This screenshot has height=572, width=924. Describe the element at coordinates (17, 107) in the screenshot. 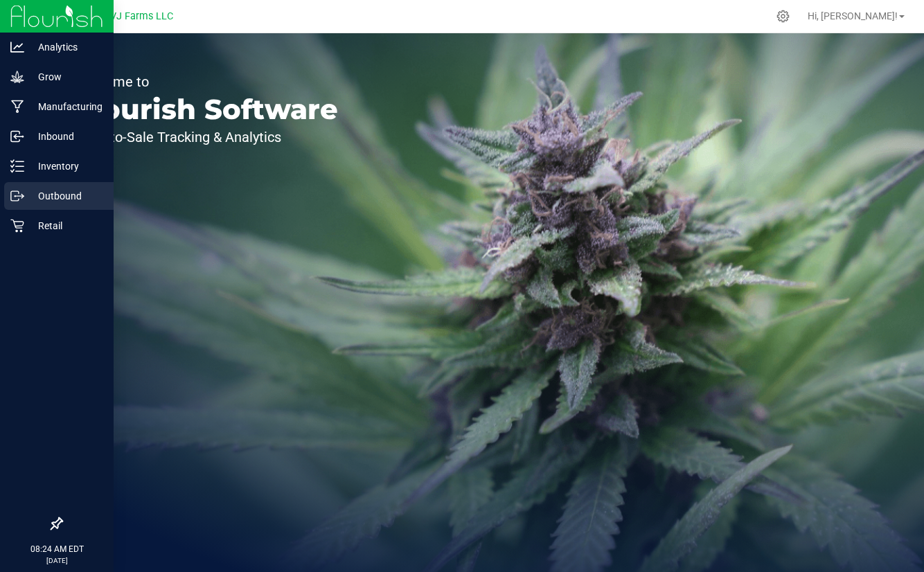

I see `inline-svg: Manufacturing` at that location.